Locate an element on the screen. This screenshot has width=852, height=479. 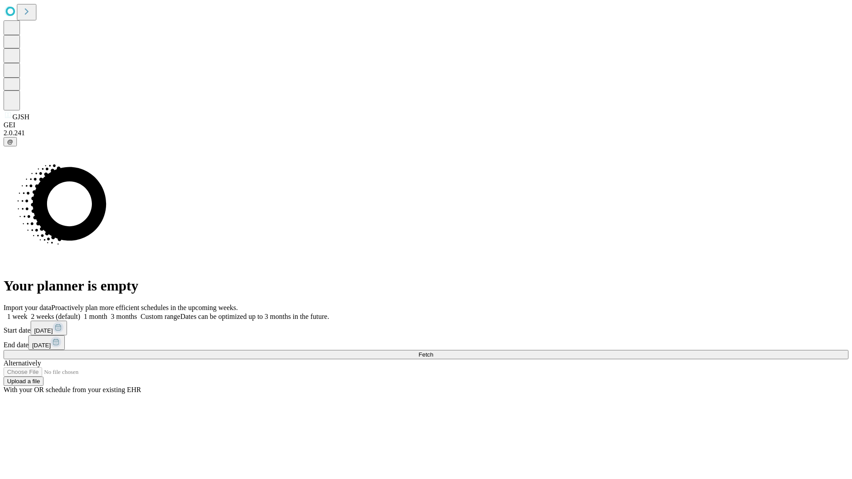
span: 1 week is located at coordinates (17, 316).